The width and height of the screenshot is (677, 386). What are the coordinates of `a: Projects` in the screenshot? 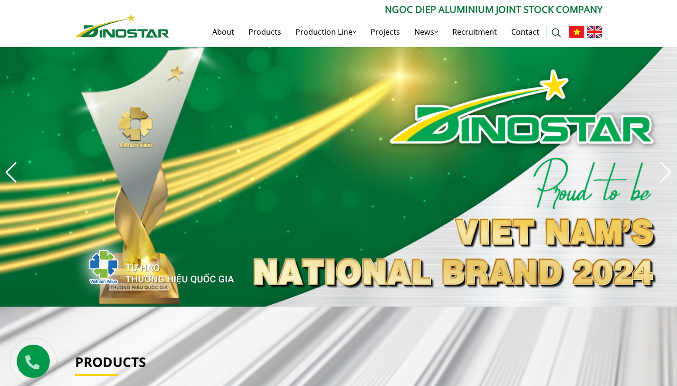 It's located at (385, 32).